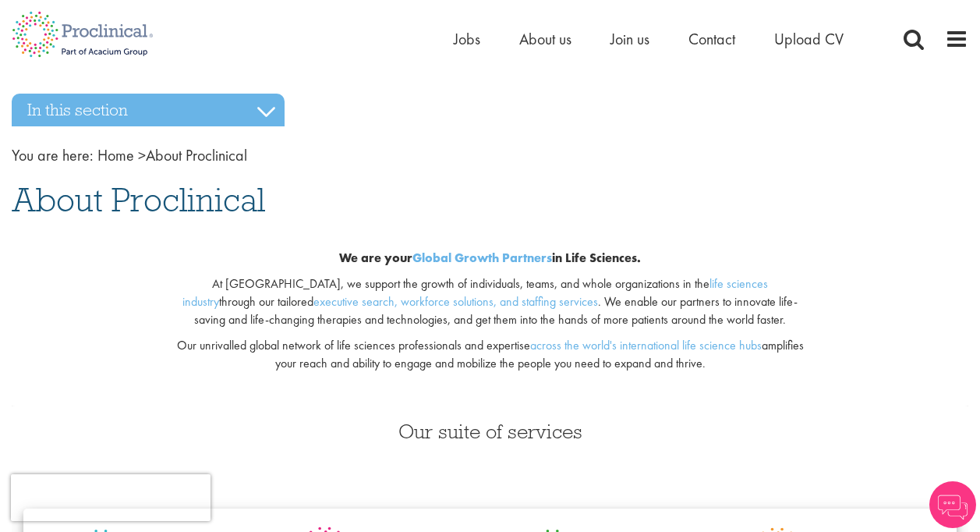 The height and width of the screenshot is (532, 980). Describe the element at coordinates (482, 257) in the screenshot. I see `a: Global Growth Partners` at that location.